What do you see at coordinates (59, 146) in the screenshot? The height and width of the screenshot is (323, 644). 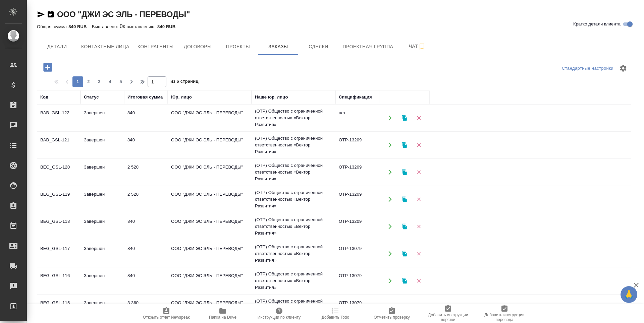 I see `td: BAB_GSL-121` at bounding box center [59, 146].